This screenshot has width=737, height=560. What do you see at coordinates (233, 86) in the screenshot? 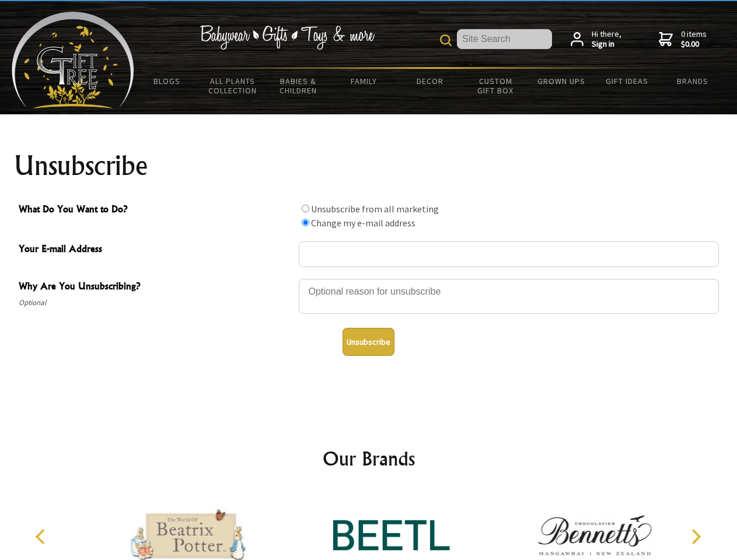
I see `a: All Plants Collection` at bounding box center [233, 86].